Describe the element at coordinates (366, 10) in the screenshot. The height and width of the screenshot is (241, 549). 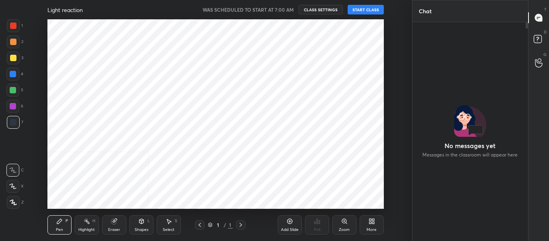
I see `button: START CLASS` at that location.